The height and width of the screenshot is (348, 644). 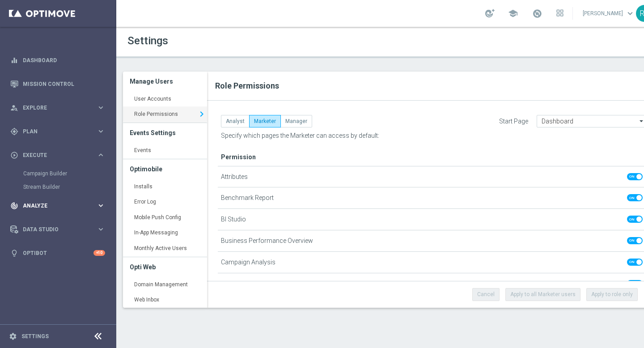 I want to click on h3: Manage Users, so click(x=165, y=81).